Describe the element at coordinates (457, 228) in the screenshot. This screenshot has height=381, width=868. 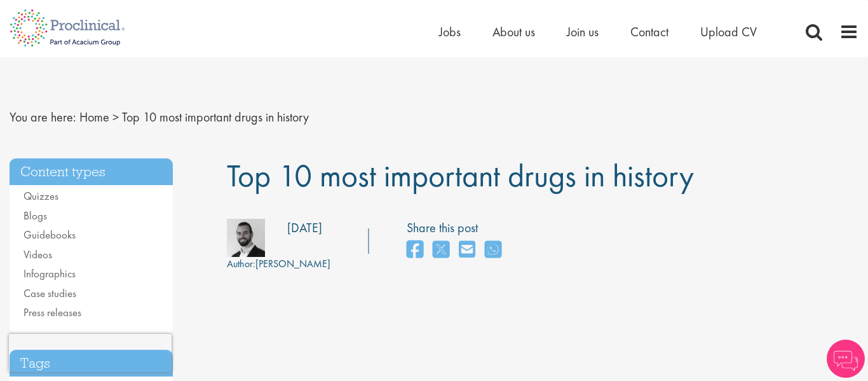
I see `label: Share this post` at that location.